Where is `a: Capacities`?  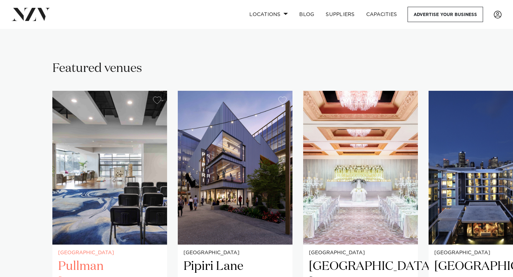 a: Capacities is located at coordinates (382, 14).